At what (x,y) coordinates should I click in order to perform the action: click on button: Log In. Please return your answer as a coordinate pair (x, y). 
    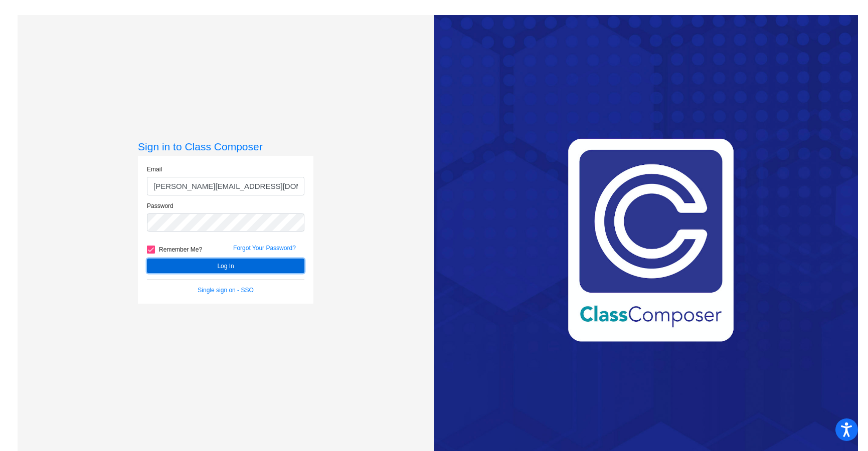
    Looking at the image, I should click on (225, 266).